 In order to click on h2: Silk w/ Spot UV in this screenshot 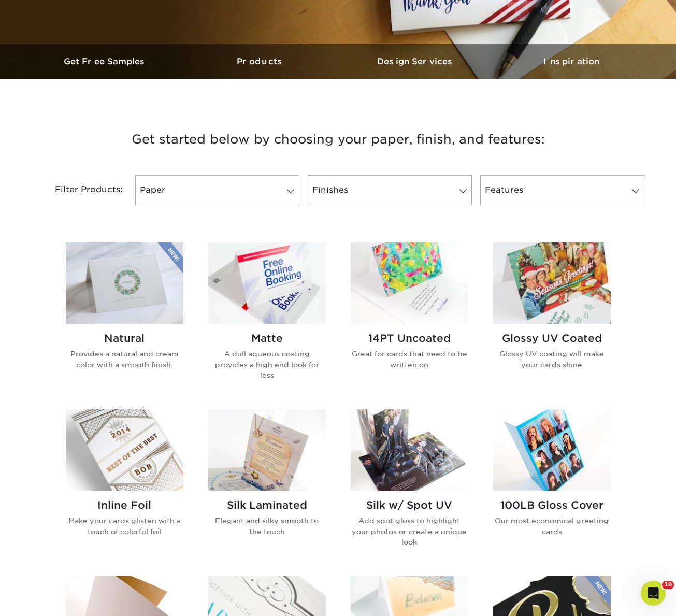, I will do `click(409, 505)`.